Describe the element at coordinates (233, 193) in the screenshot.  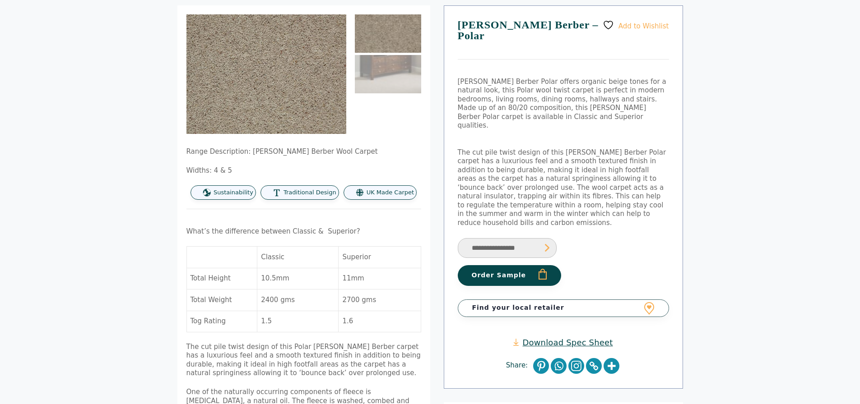
I see `span: Sustainability` at that location.